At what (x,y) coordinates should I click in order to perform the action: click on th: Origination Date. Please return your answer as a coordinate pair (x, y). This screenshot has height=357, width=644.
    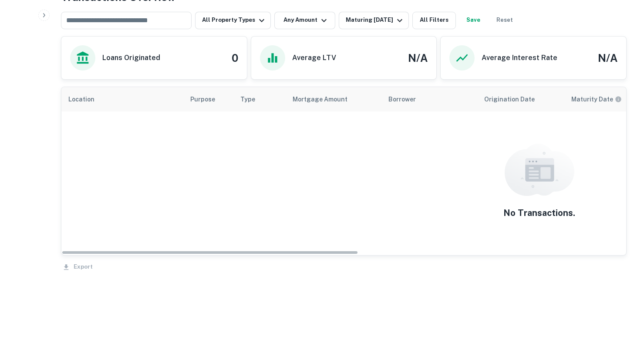
    Looking at the image, I should click on (521, 99).